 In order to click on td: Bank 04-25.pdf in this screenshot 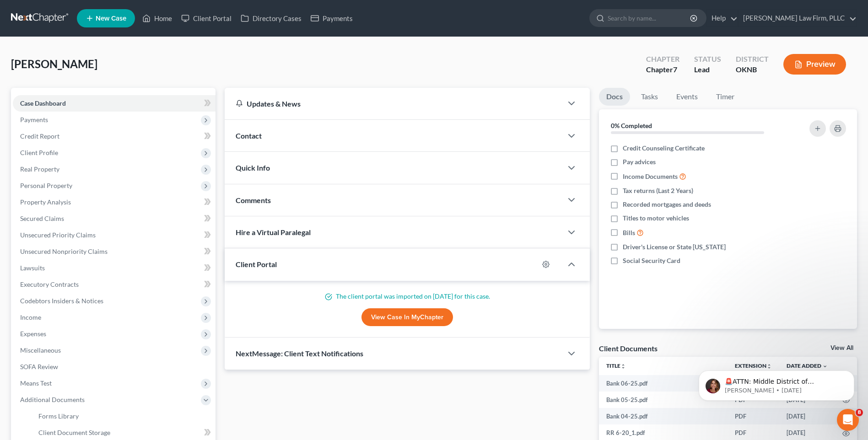, I will do `click(663, 417)`.